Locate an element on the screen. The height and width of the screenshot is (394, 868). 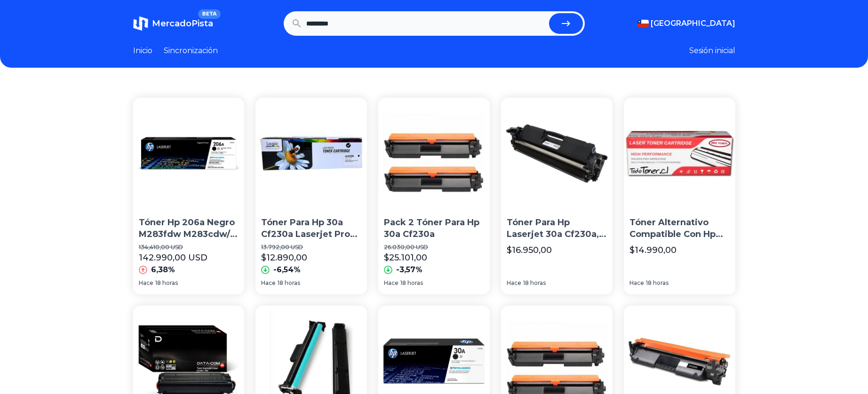
p: 142.990,00 USD is located at coordinates (173, 258).